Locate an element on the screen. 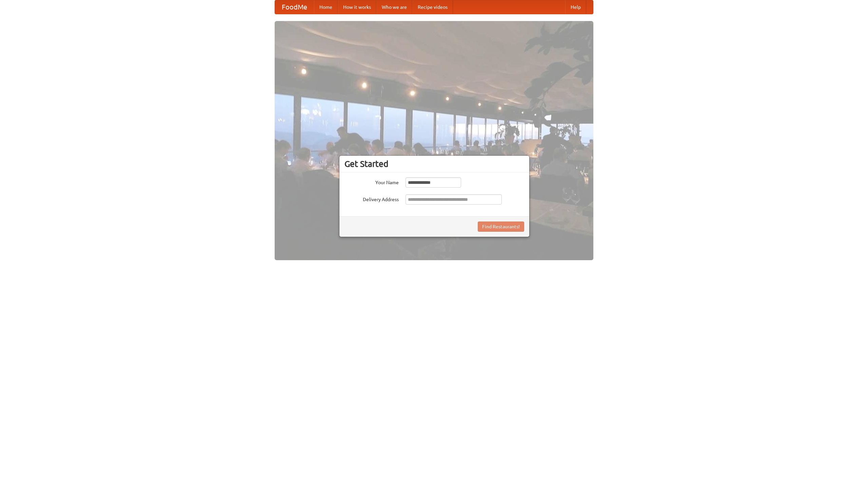  label: Delivery Address is located at coordinates (372, 199).